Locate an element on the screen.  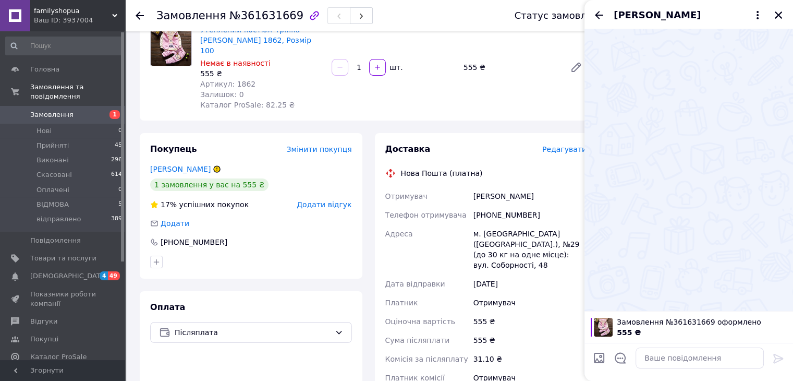
span: Залишок: 0 is located at coordinates (222, 94).